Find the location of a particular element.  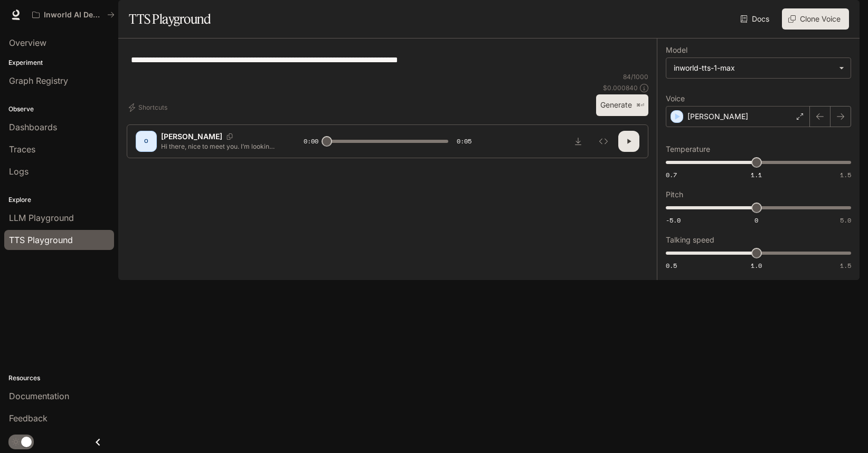

span: 1.1 is located at coordinates (756, 174).